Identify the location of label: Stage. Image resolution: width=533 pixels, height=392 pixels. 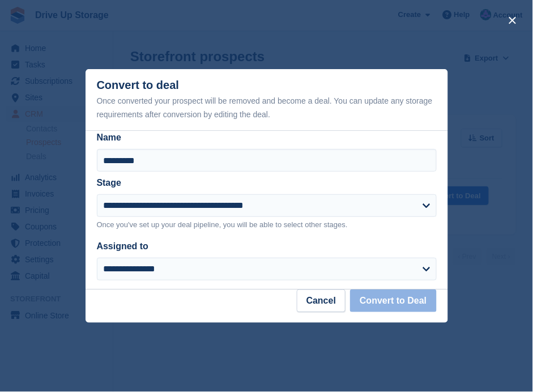
(110, 182).